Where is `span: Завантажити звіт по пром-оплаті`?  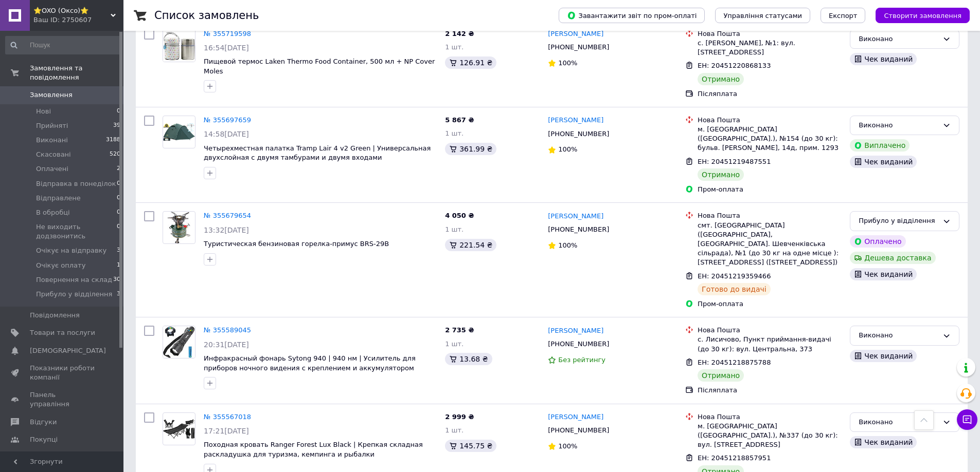
span: Завантажити звіт по пром-оплаті is located at coordinates (632, 16).